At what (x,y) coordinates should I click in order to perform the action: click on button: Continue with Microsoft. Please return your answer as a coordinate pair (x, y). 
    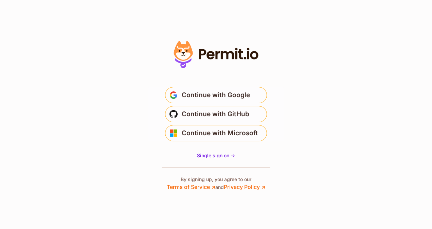
    Looking at the image, I should click on (216, 133).